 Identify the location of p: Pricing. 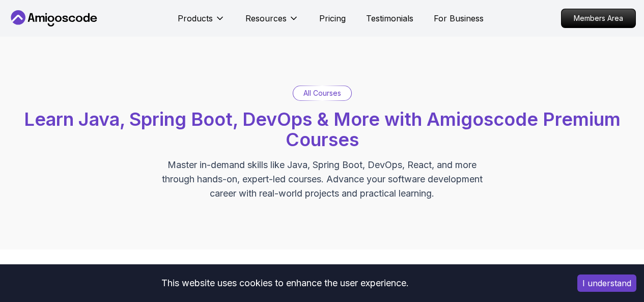
(333, 18).